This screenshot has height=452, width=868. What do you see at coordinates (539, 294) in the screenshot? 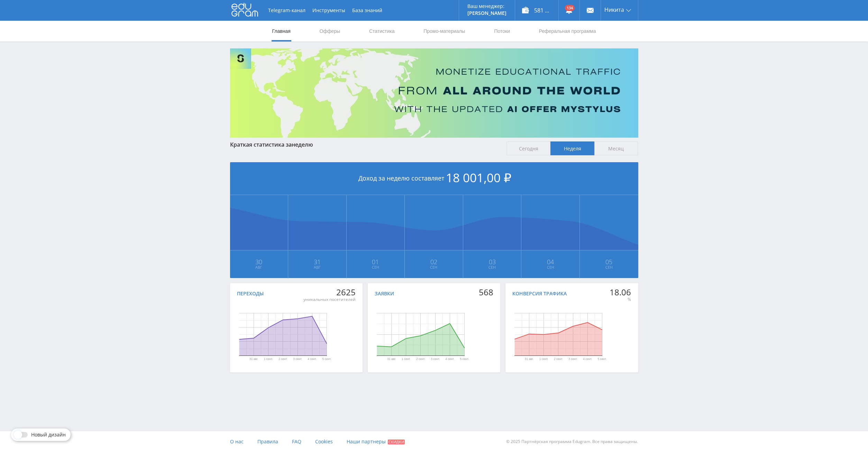
I see `div: Конверсия трафика` at bounding box center [539, 294].